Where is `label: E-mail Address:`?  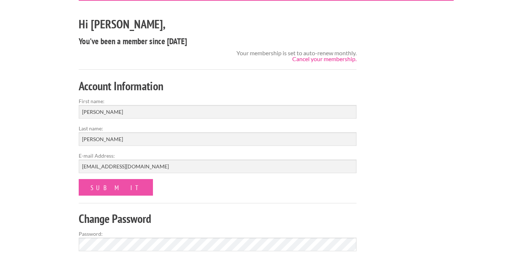
label: E-mail Address: is located at coordinates (217, 156).